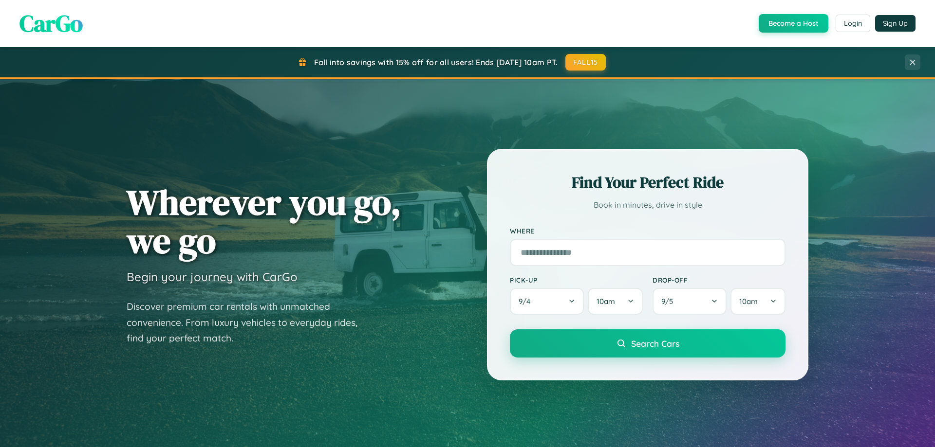 The image size is (935, 447). I want to click on p: Book in minutes, drive in style, so click(648, 205).